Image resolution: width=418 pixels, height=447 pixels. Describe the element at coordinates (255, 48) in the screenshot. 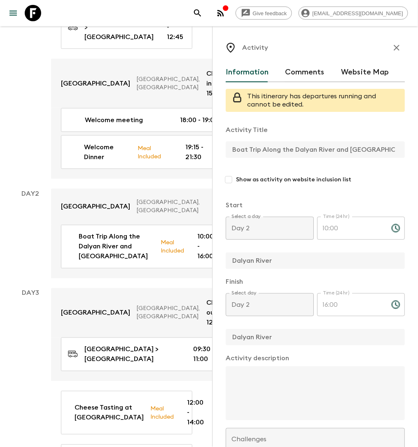

I see `p: Activity` at that location.